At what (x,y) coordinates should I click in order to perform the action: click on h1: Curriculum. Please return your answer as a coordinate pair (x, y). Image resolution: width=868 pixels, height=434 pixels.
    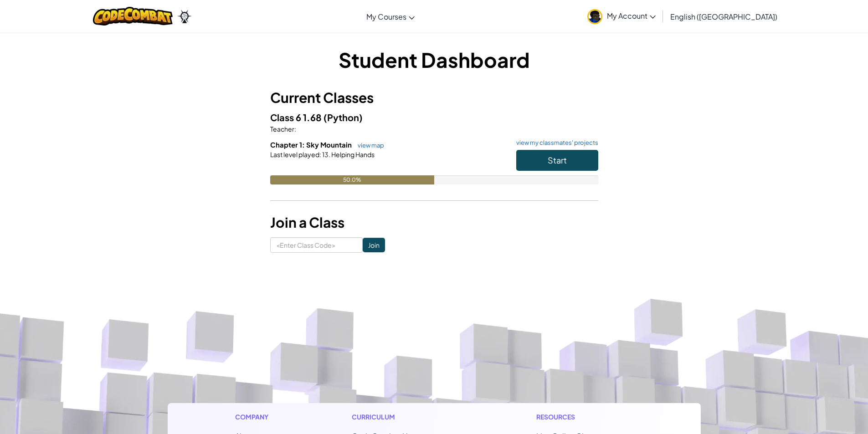
    Looking at the image, I should click on (407, 416).